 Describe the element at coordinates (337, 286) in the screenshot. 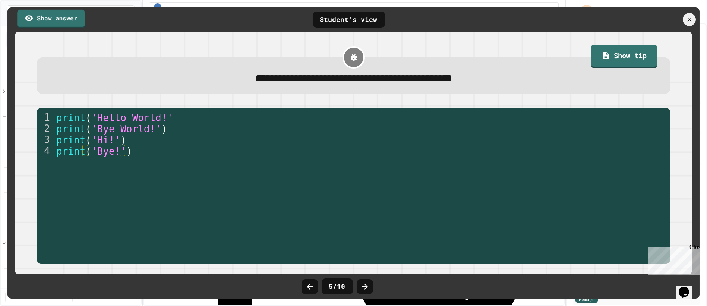

I see `div: 5 / 10` at that location.